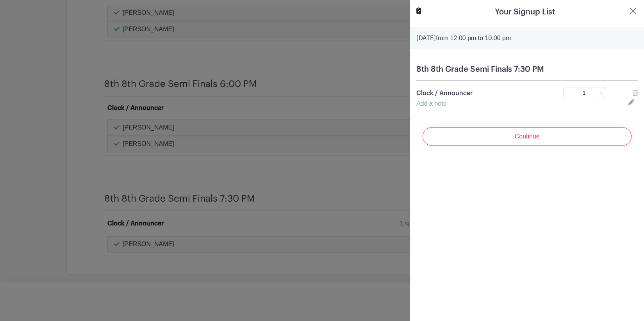 This screenshot has height=321, width=644. What do you see at coordinates (527, 70) in the screenshot?
I see `h5: 8th 8th Grade Semi Finals 7:30 PM` at bounding box center [527, 70].